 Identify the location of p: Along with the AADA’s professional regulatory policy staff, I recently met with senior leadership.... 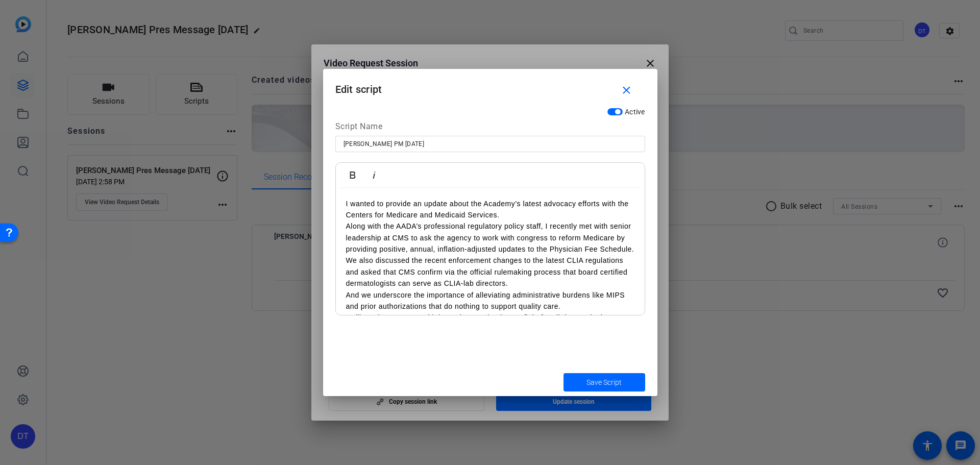
(490, 237).